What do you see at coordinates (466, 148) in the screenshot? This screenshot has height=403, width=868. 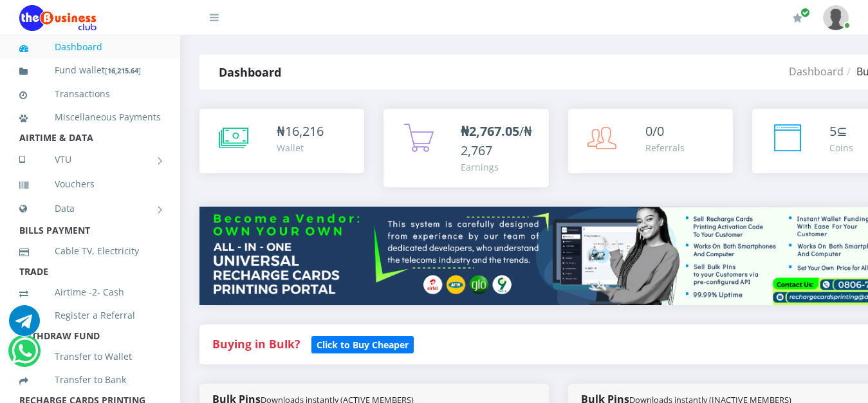 I see `a: ₦2,767.05/₦2,767 Earnings` at bounding box center [466, 148].